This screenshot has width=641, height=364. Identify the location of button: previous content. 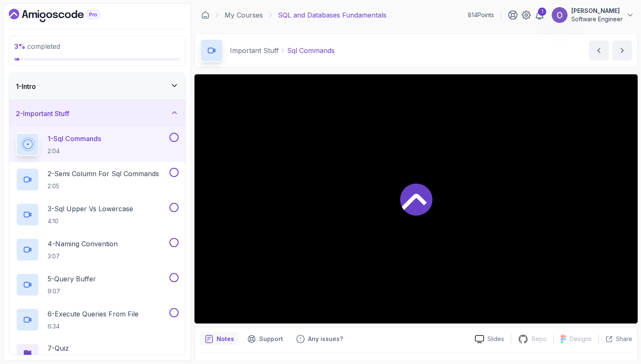
(599, 50).